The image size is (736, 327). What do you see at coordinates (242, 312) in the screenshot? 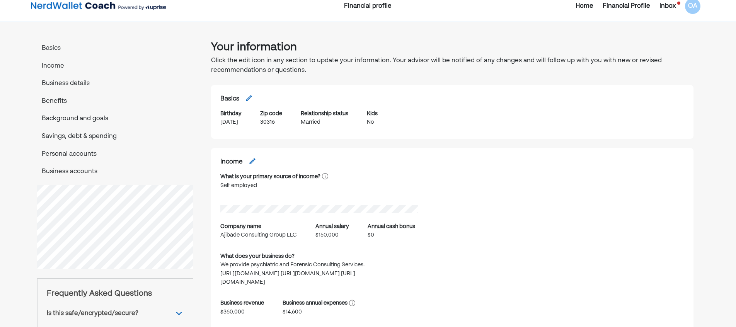
I see `div: $360,000` at bounding box center [242, 312].